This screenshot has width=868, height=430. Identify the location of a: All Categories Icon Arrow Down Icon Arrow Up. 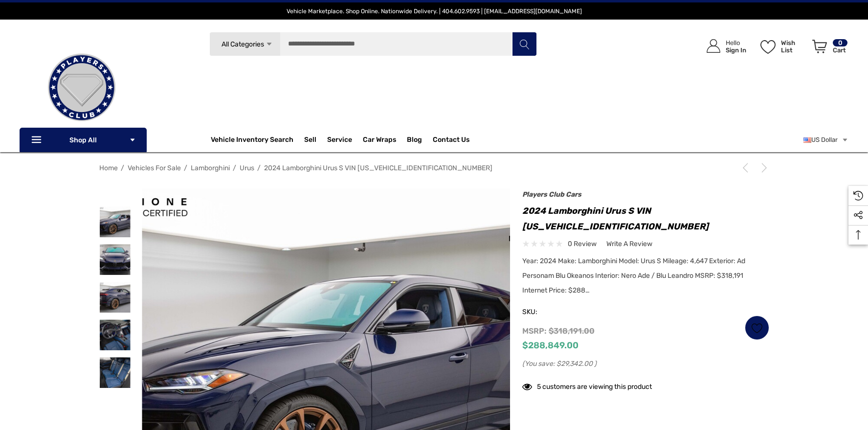
(245, 44).